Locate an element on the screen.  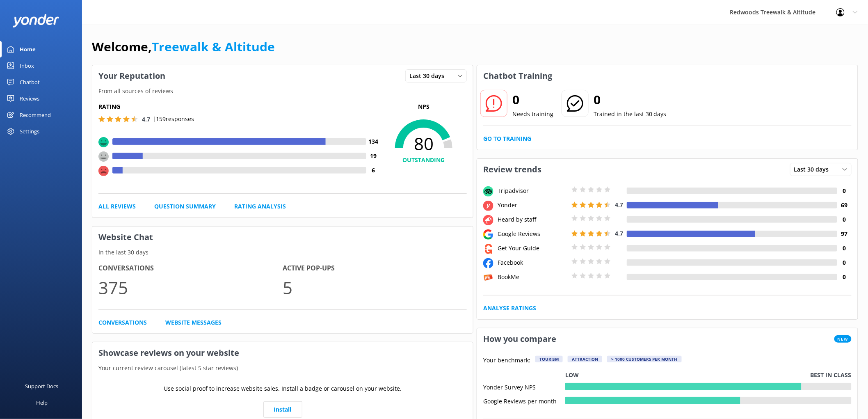
img: yonder-white-logo.png is located at coordinates (35, 21).